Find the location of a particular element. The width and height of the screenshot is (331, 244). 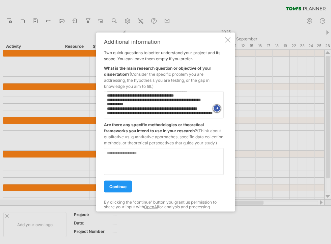

span: (Consider the specific problem you are addressing, the hypothesis you are testing, or the gap in ... is located at coordinates (156, 80).